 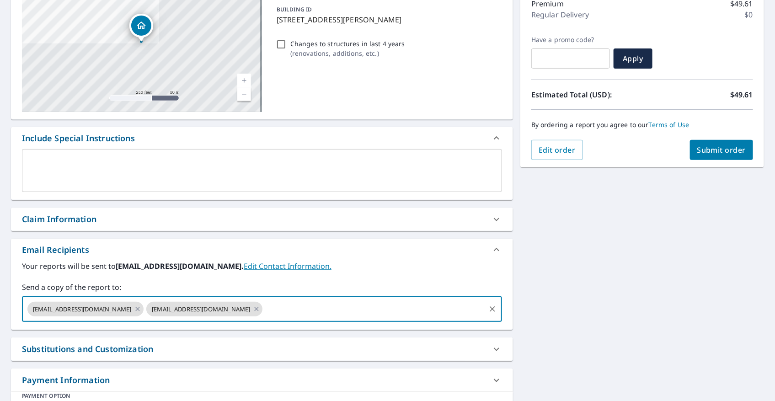 I want to click on p: Regular Delivery, so click(x=560, y=15).